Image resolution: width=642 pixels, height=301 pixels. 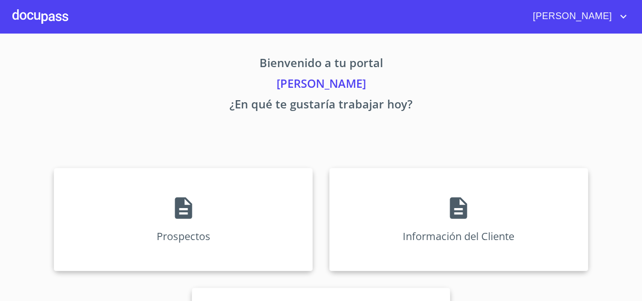 What do you see at coordinates (321, 65) in the screenshot?
I see `p: Bienvenido a tu portal` at bounding box center [321, 65].